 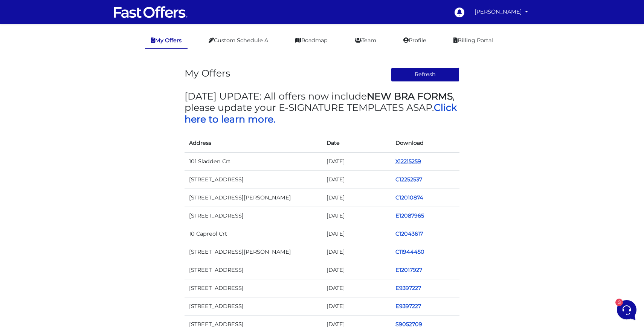 I want to click on a: E12017927, so click(x=409, y=270).